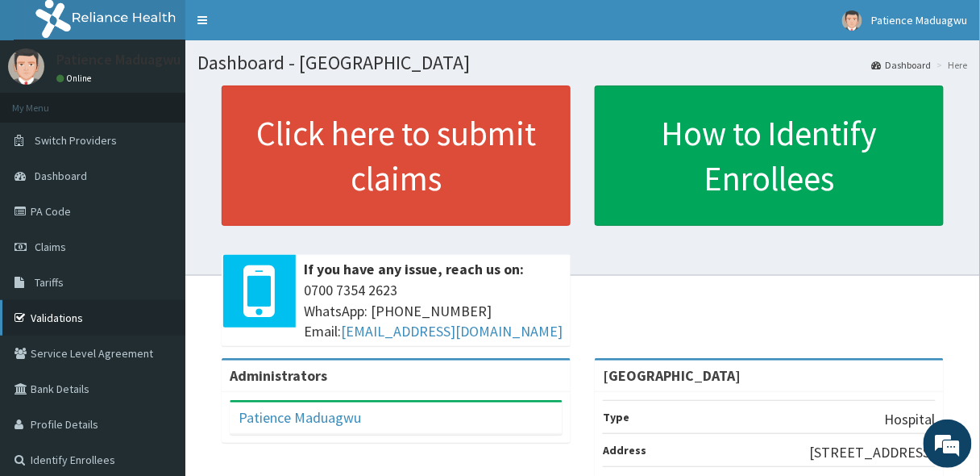  What do you see at coordinates (119, 60) in the screenshot?
I see `p: Patience Maduagwu` at bounding box center [119, 60].